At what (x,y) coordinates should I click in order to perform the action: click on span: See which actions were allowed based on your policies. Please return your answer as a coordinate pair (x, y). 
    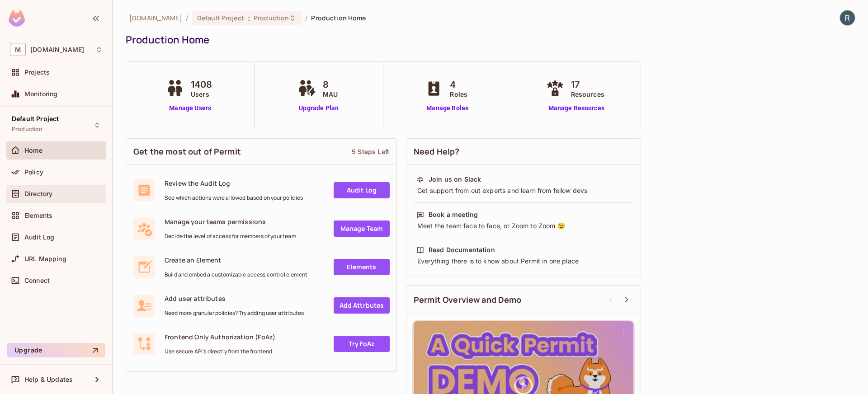
    Looking at the image, I should click on (234, 198).